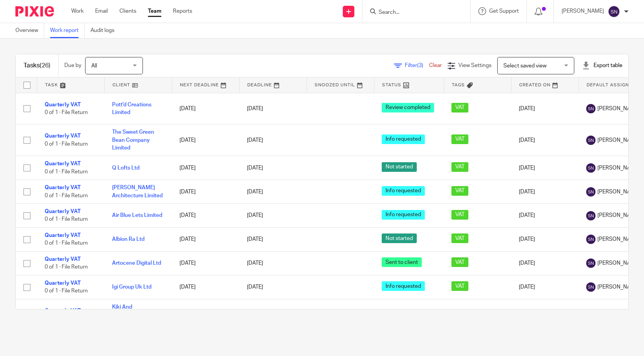  I want to click on a: Q Lofts Ltd, so click(125, 168).